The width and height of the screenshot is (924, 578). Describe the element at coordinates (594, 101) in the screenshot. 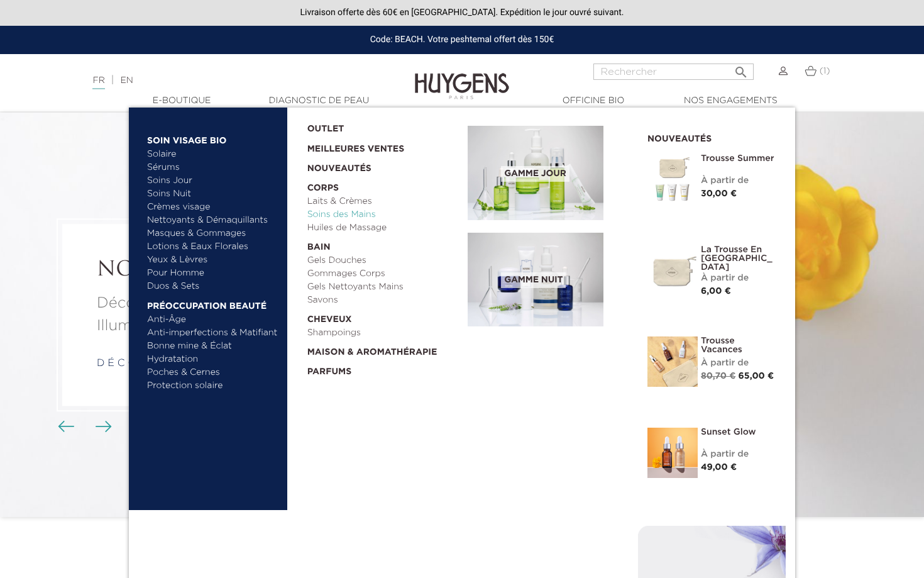

I see `a: Officine Bio` at that location.